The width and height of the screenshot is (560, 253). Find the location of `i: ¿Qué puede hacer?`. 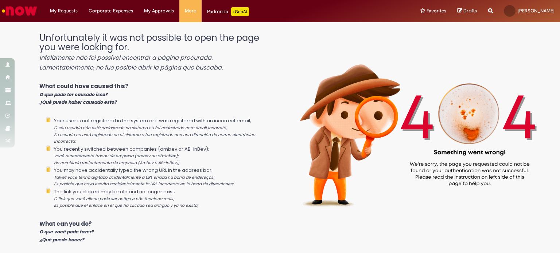

i: ¿Qué puede hacer? is located at coordinates (62, 240).